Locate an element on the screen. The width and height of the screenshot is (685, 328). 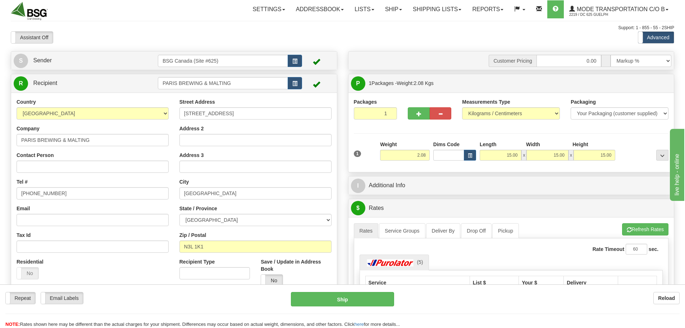
span: I is located at coordinates (358, 186).